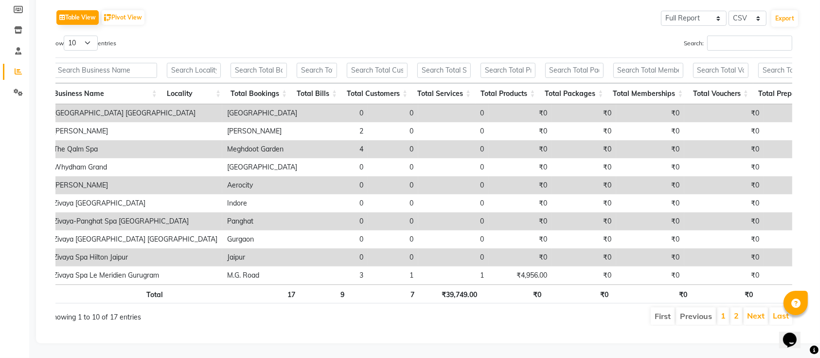 The image size is (820, 358). Describe the element at coordinates (785, 18) in the screenshot. I see `button: Export` at that location.